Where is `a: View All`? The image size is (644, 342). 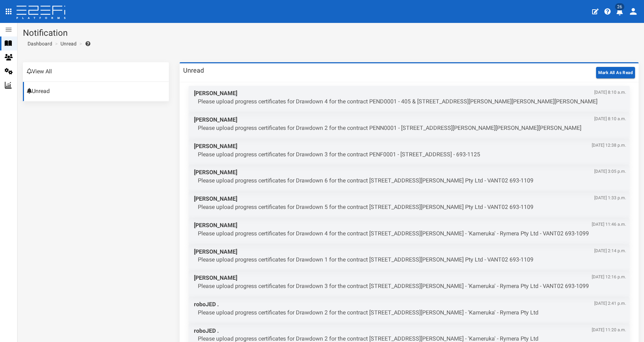
a: View All is located at coordinates (96, 72).